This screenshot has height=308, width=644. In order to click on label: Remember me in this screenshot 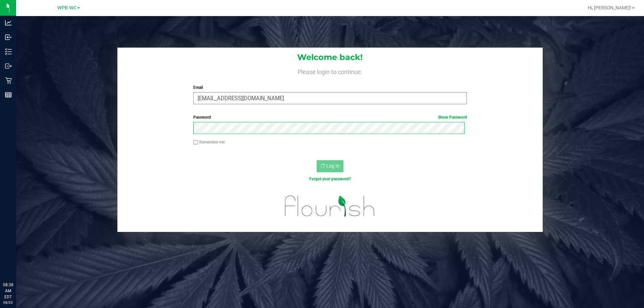, I will do `click(209, 142)`.